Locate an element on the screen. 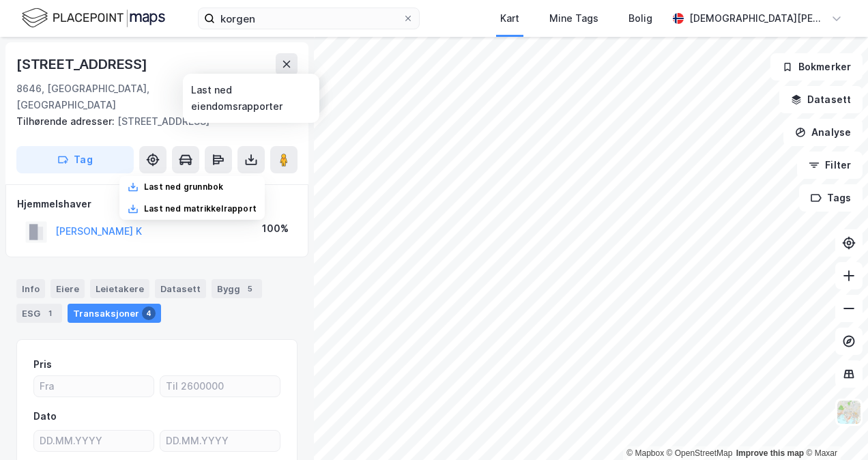 This screenshot has width=868, height=460. span: Tilhørende adresser: is located at coordinates (67, 121).